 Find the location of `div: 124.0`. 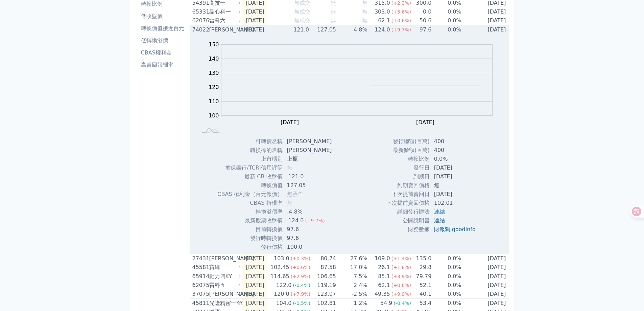

div: 124.0 is located at coordinates (382, 30).